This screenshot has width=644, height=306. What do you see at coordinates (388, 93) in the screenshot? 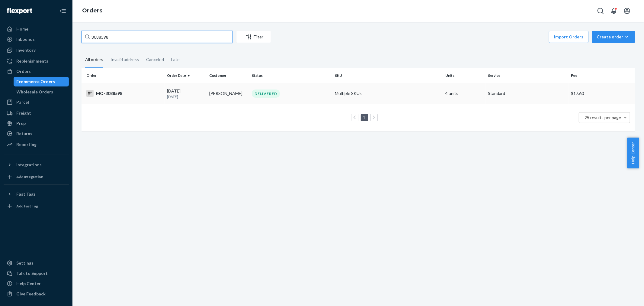
I see `td: Multiple SKUs` at bounding box center [388, 93].